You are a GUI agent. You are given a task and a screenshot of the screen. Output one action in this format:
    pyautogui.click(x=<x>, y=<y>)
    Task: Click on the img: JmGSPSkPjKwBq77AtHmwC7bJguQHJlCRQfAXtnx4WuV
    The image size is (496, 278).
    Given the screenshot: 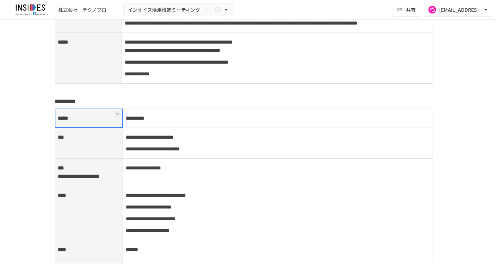 What is the action you would take?
    pyautogui.click(x=30, y=10)
    